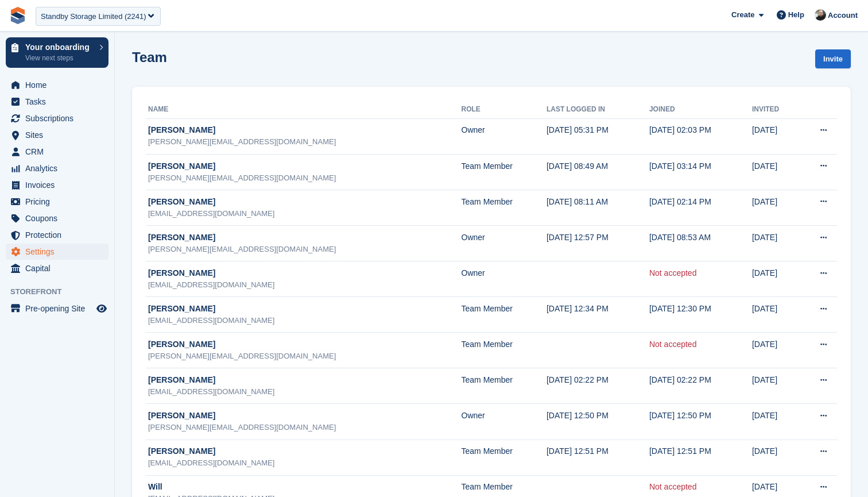 This screenshot has width=868, height=497. I want to click on img: stora-icon-8386f47178a22dfd0bd8f6a31ec36ba5ce8667c1dd55bd0f319d3a0aa187defe.svg, so click(18, 16).